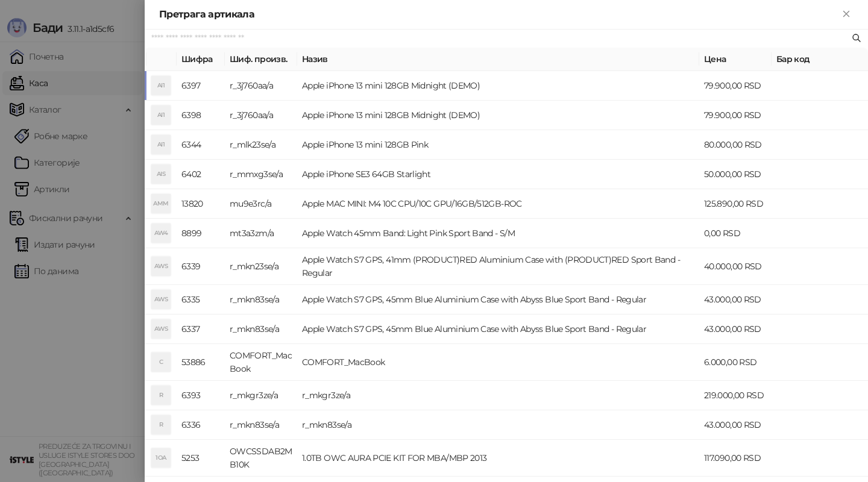 This screenshot has width=868, height=482. What do you see at coordinates (200, 362) in the screenshot?
I see `td: 53886` at bounding box center [200, 362].